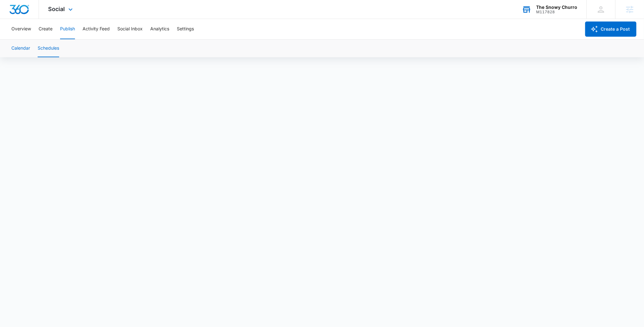 Image resolution: width=644 pixels, height=327 pixels. Describe the element at coordinates (185, 29) in the screenshot. I see `button: Settings` at that location.